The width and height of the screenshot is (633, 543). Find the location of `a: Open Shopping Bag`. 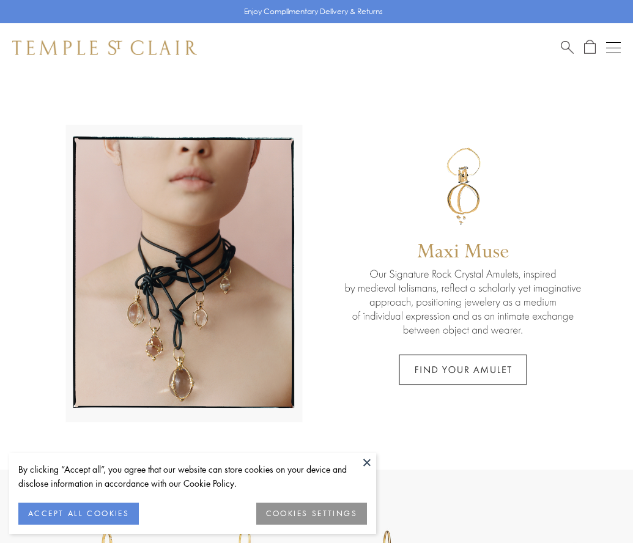

a: Open Shopping Bag is located at coordinates (590, 47).